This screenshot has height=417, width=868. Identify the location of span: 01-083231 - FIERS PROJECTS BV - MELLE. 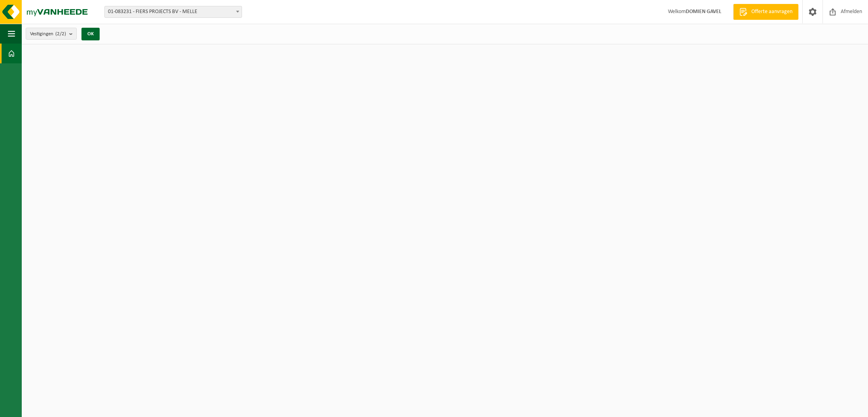
(173, 12).